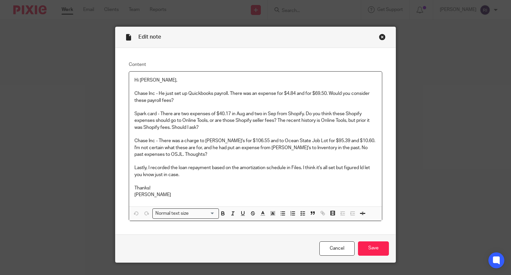 This screenshot has width=511, height=275. Describe the element at coordinates (150, 37) in the screenshot. I see `span: Edit note` at that location.